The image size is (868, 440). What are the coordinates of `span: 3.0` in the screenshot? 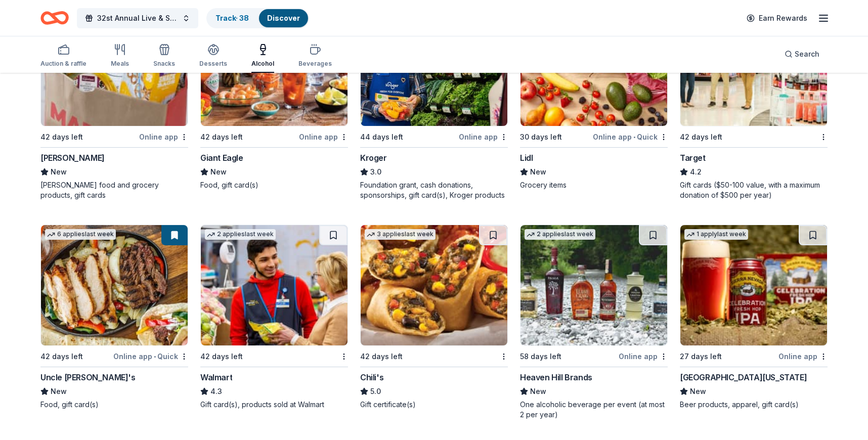 It's located at (376, 172).